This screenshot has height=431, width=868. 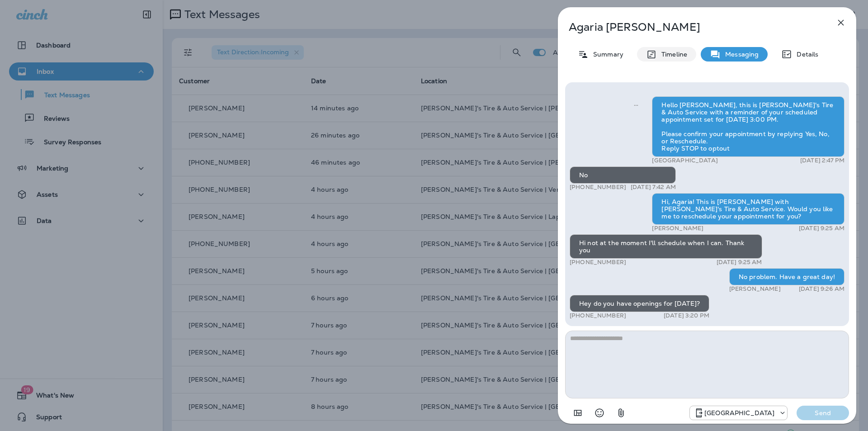 I want to click on button: Add in a premade template, so click(x=578, y=413).